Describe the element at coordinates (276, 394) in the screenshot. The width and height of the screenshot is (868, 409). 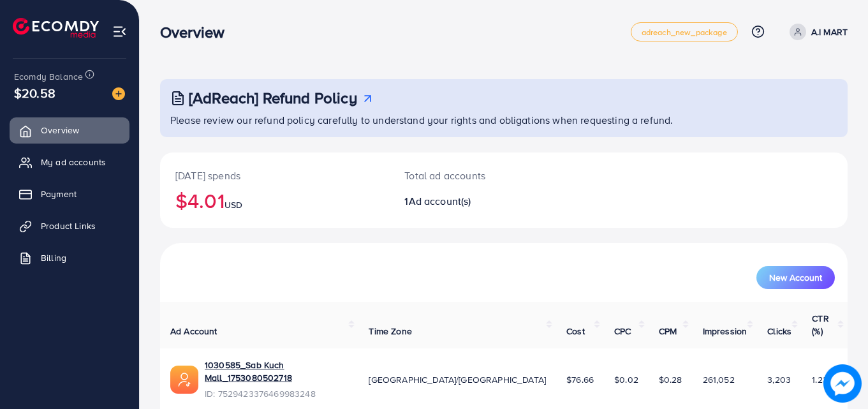
I see `span: ID: 7529423376469983248` at that location.